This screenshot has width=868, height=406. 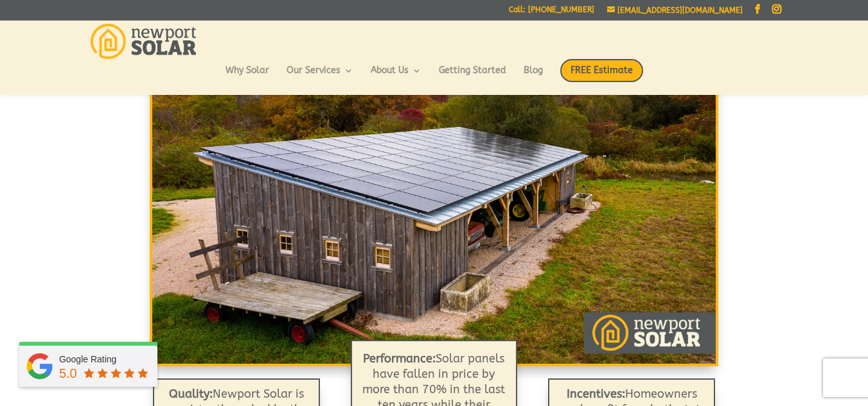 What do you see at coordinates (434, 205) in the screenshot?
I see `img: Solar Modules: Roof Mounted` at bounding box center [434, 205].